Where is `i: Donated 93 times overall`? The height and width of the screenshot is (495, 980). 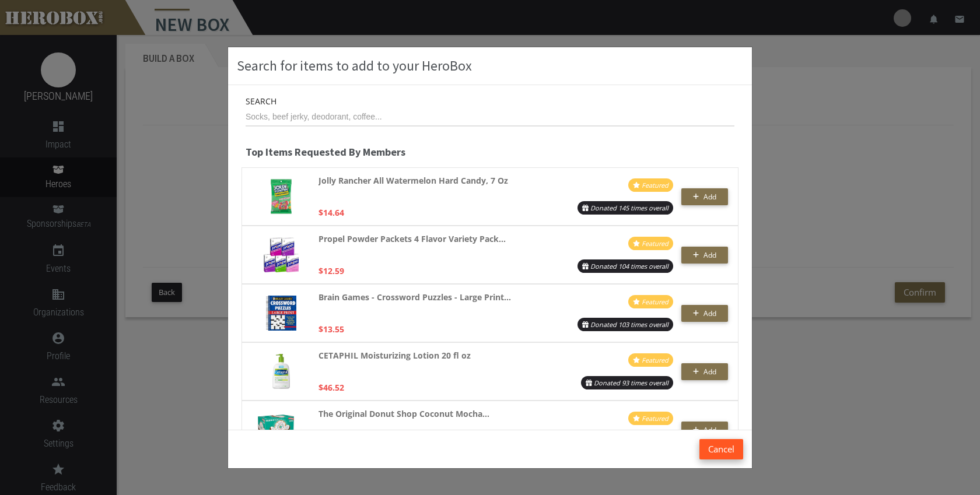 i: Donated 93 times overall is located at coordinates (631, 382).